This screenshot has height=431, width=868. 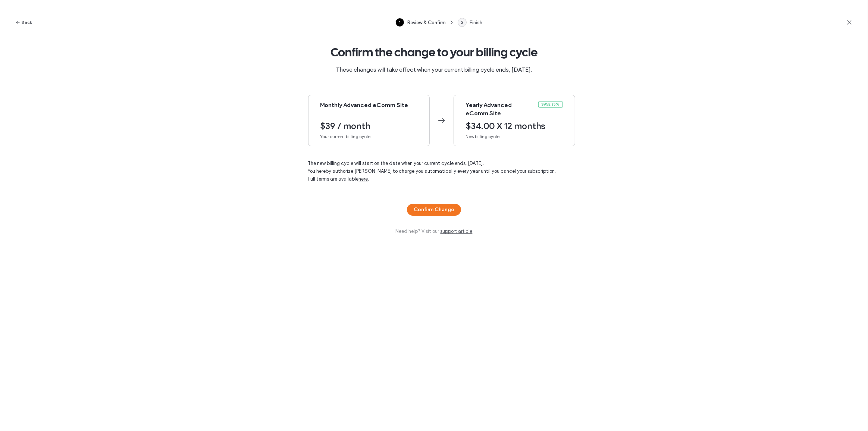 What do you see at coordinates (457, 231) in the screenshot?
I see `a: support article` at bounding box center [457, 231].